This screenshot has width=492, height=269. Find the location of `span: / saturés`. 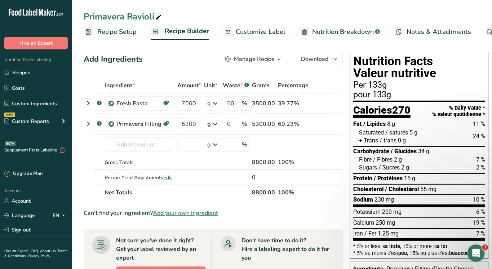

span: / saturés is located at coordinates (397, 132).